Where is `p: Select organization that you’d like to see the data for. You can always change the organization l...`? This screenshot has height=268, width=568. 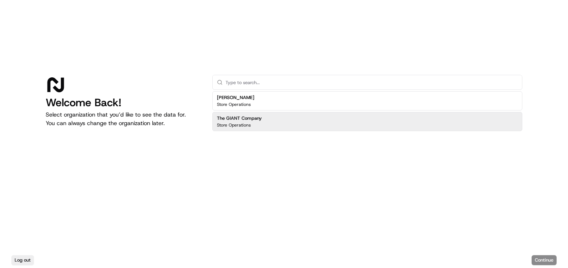 p: Select organization that you’d like to see the data for. You can always change the organization l... is located at coordinates (123, 119).